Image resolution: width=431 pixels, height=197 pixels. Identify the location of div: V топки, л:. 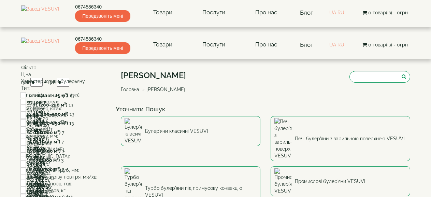
(66, 163).